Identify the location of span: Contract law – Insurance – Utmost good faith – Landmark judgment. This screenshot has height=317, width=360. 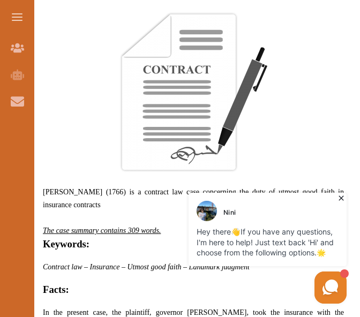
(146, 267).